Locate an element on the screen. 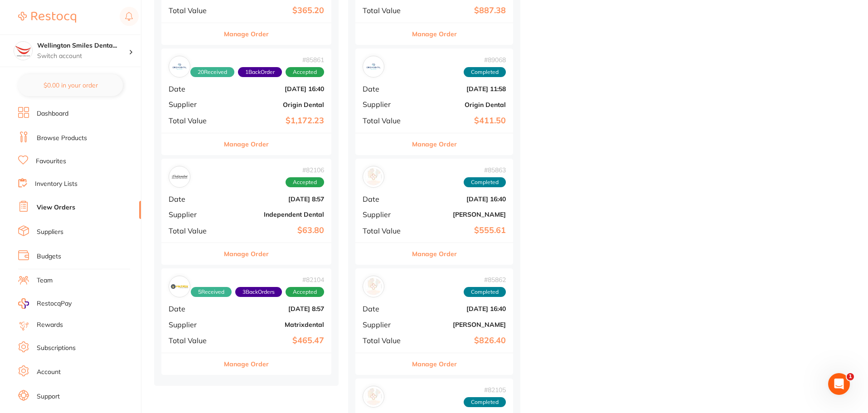  b: $63.80 is located at coordinates (275, 230).